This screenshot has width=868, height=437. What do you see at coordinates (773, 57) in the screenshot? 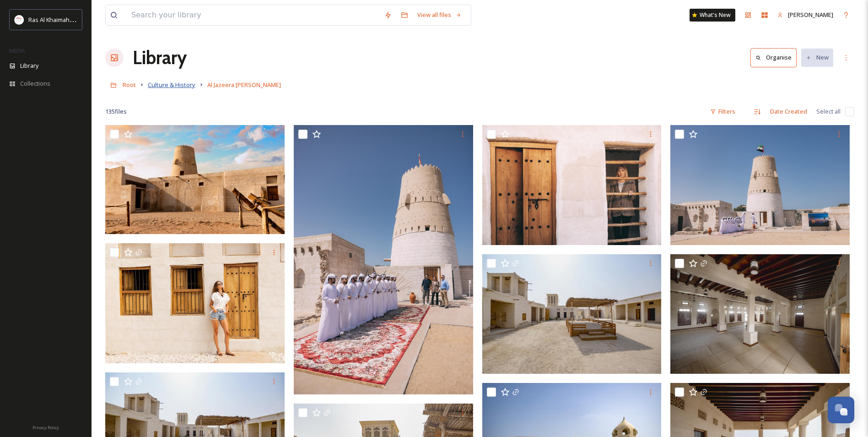
I see `button: Organise` at bounding box center [773, 57].